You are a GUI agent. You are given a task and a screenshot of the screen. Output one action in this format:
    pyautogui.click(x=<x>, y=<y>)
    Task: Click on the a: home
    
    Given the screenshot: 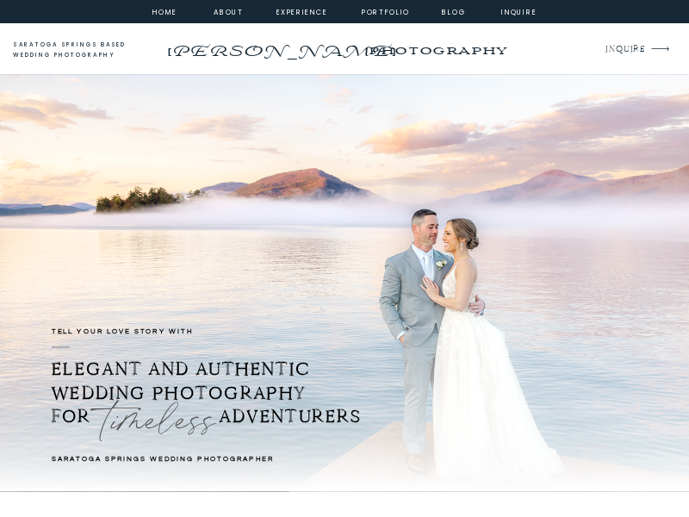 What is the action you would take?
    pyautogui.click(x=164, y=11)
    